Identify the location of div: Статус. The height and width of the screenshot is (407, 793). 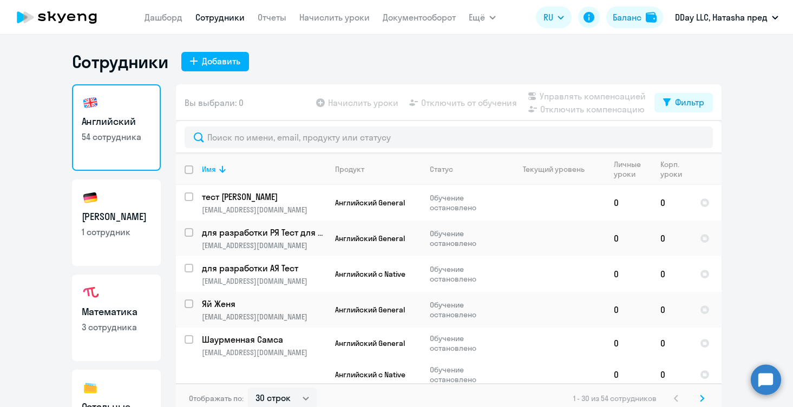
(441, 169).